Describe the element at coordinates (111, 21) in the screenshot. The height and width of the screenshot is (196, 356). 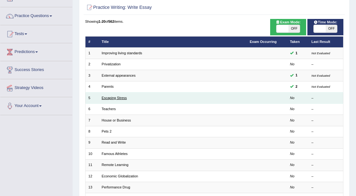
I see `b: 562` at that location.